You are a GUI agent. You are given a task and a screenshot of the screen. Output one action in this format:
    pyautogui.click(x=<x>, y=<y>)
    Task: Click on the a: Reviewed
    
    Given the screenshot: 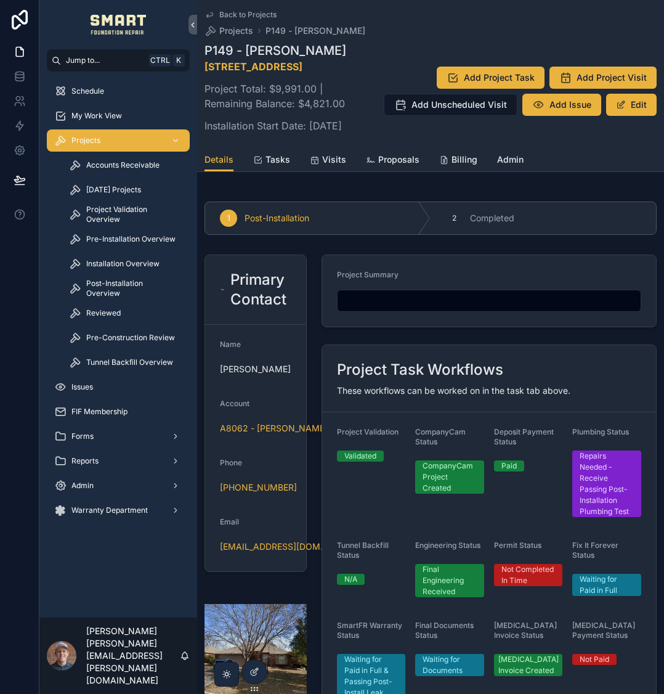 What is the action you would take?
    pyautogui.click(x=126, y=313)
    